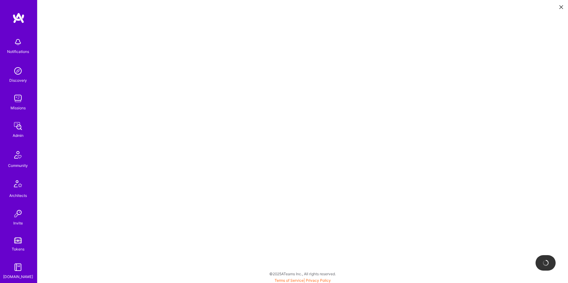 This screenshot has width=568, height=283. Describe the element at coordinates (18, 213) in the screenshot. I see `img: Invite` at that location.